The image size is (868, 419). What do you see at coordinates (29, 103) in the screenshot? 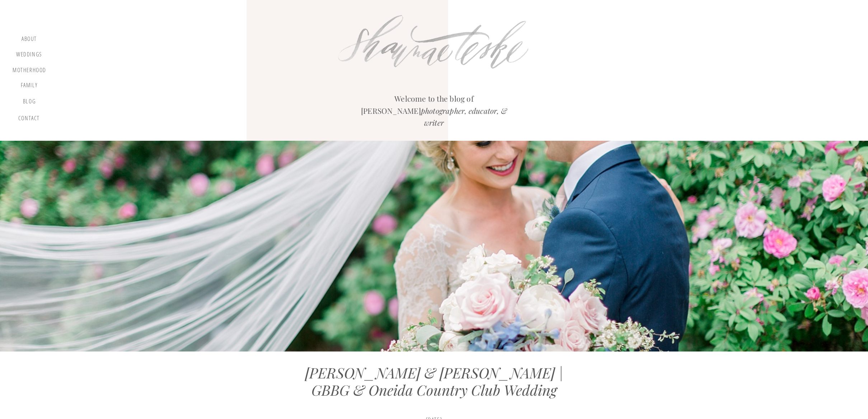
I see `div: blog` at bounding box center [29, 103].